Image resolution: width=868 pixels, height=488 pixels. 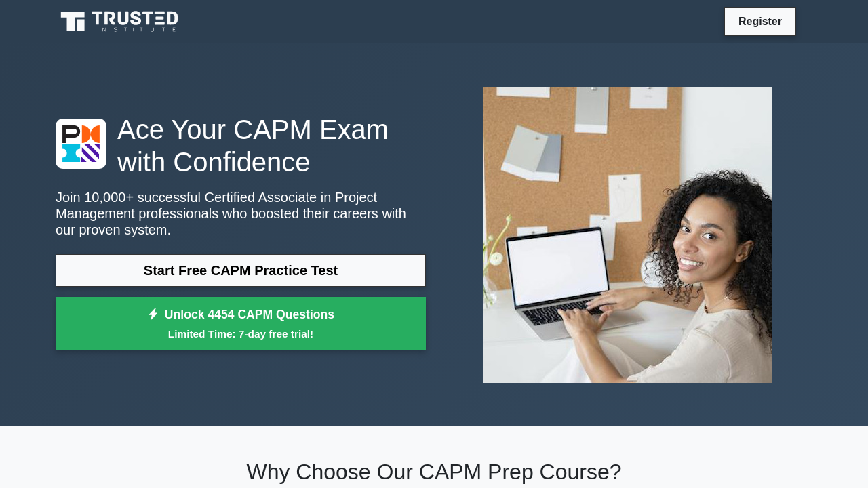 I want to click on a: Start Free CAPM Practice Test, so click(x=240, y=271).